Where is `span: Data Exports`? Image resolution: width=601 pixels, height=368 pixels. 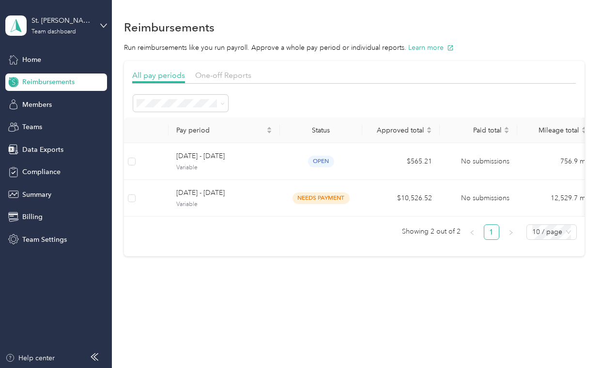 span: Data Exports is located at coordinates (43, 150).